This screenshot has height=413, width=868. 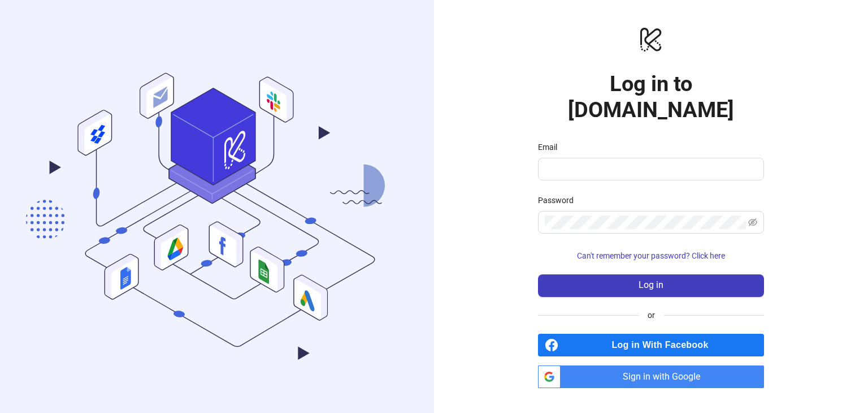 I want to click on input: Email, so click(x=650, y=169).